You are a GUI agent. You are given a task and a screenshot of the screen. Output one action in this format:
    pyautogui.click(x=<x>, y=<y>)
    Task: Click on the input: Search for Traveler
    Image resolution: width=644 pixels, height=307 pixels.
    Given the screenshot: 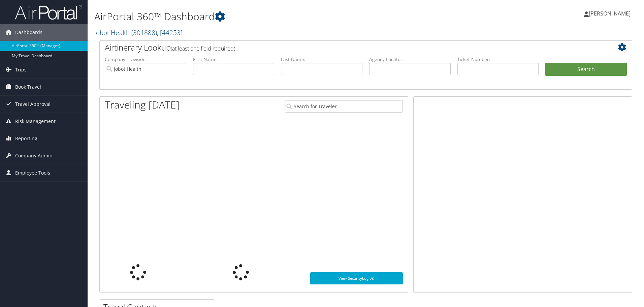 What is the action you would take?
    pyautogui.click(x=344, y=106)
    